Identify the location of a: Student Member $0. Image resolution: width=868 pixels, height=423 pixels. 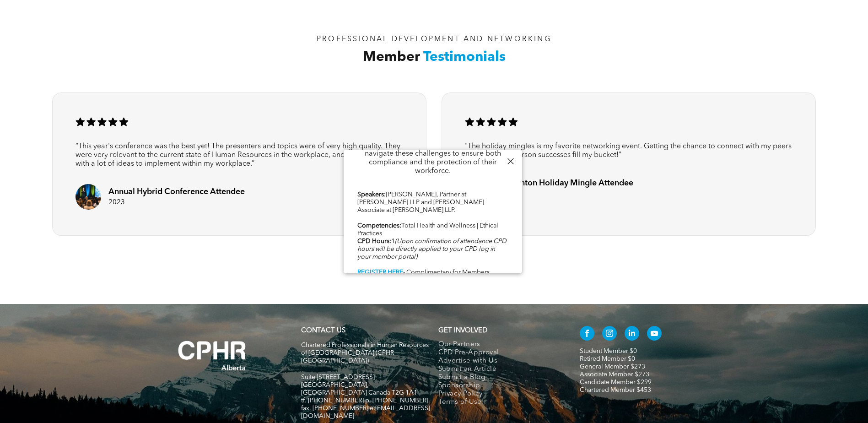
(608, 351).